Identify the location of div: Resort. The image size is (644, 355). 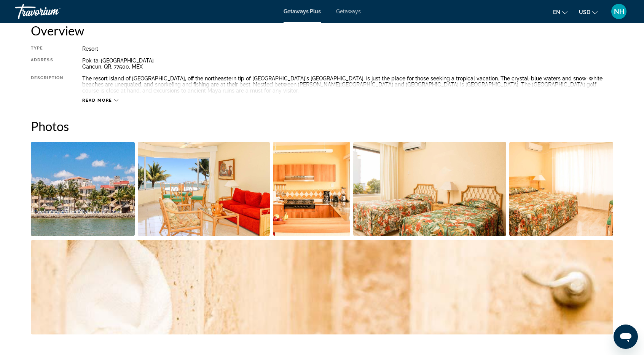
(347, 48).